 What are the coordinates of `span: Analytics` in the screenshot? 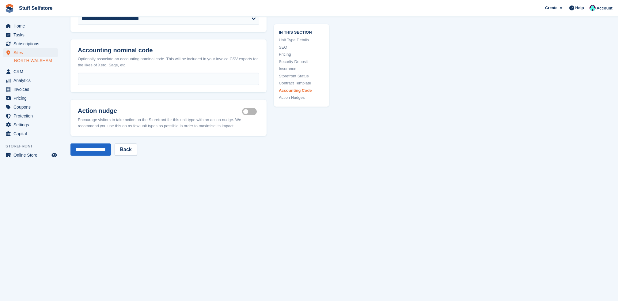 It's located at (32, 81).